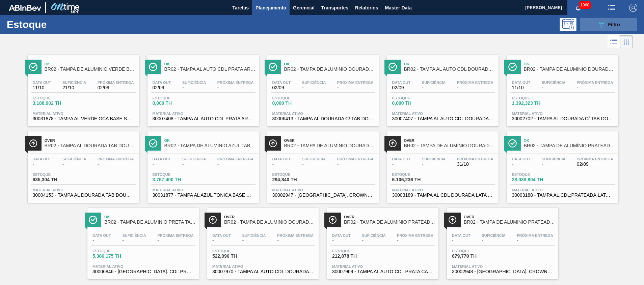  What do you see at coordinates (304, 8) in the screenshot?
I see `span: Gerencial` at bounding box center [304, 8].